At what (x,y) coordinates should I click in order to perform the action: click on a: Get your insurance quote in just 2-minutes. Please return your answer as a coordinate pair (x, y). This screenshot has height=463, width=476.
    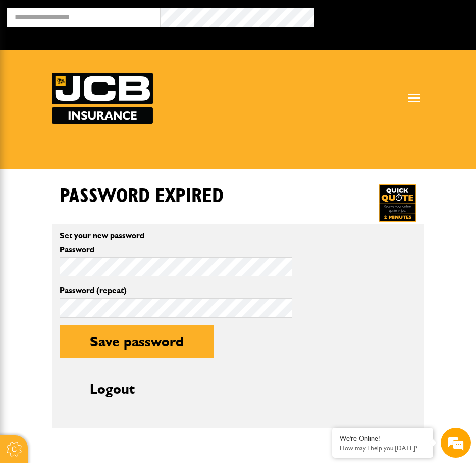
    Looking at the image, I should click on (397, 203).